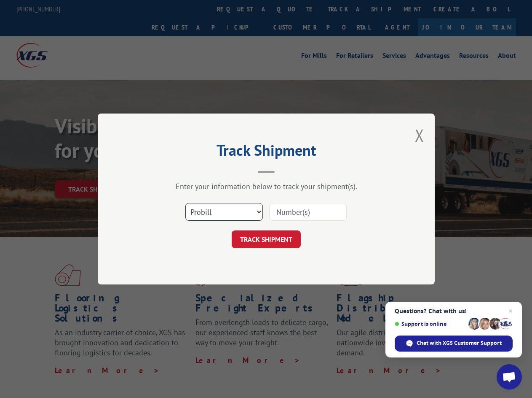 Image resolution: width=532 pixels, height=398 pixels. I want to click on span: Close chat, so click(511, 311).